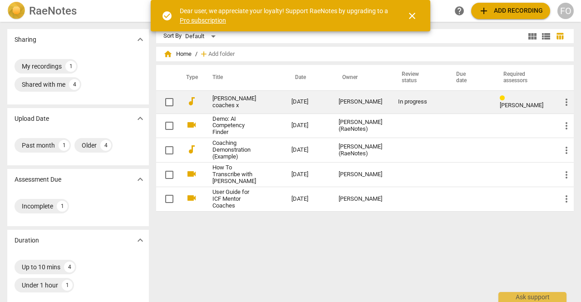  What do you see at coordinates (236, 199) in the screenshot?
I see `a: User Guide for ICF Mentor Coaches` at bounding box center [236, 199].